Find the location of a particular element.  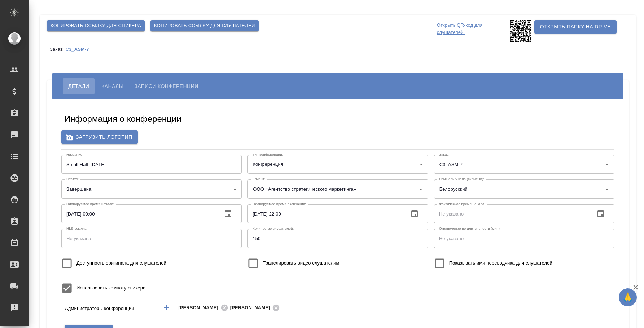

p: Администраторы конференции is located at coordinates (111, 309).